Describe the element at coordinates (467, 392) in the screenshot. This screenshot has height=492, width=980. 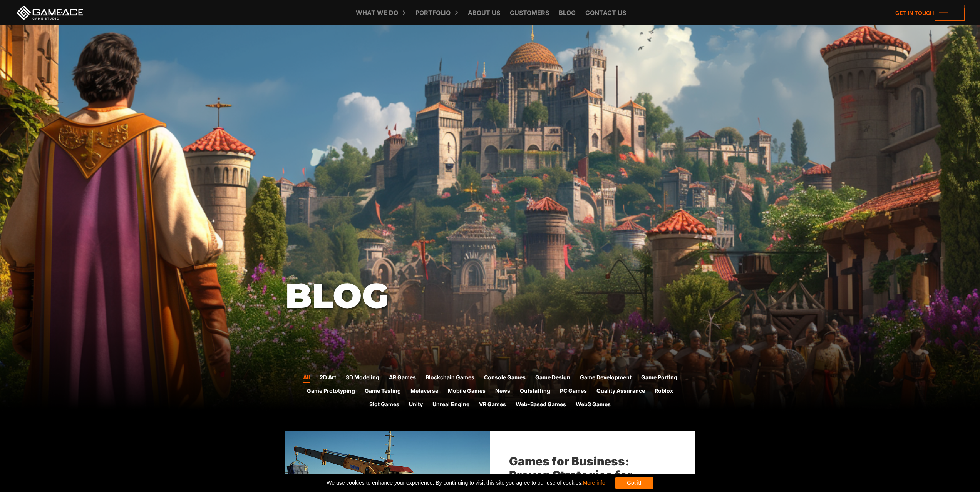
I see `a: Mobile Games` at that location.